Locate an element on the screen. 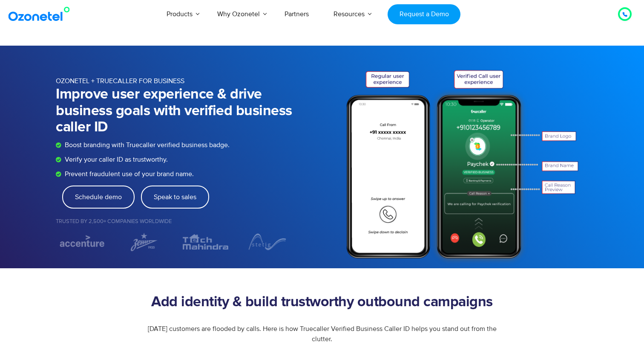  img: Stetig is located at coordinates (267, 241).